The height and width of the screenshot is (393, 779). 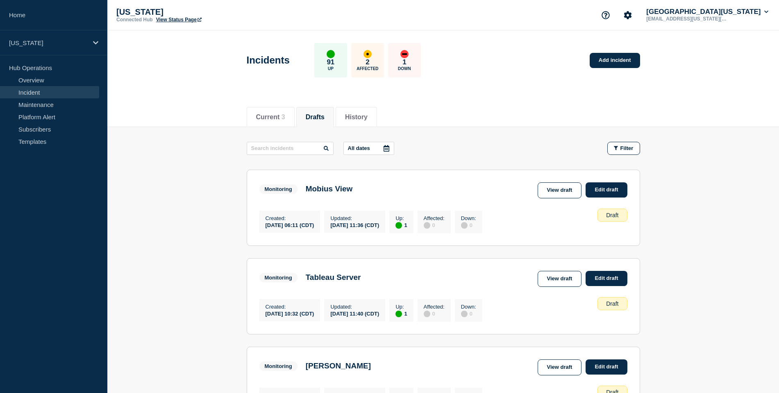 I want to click on h1: Incidents, so click(x=268, y=60).